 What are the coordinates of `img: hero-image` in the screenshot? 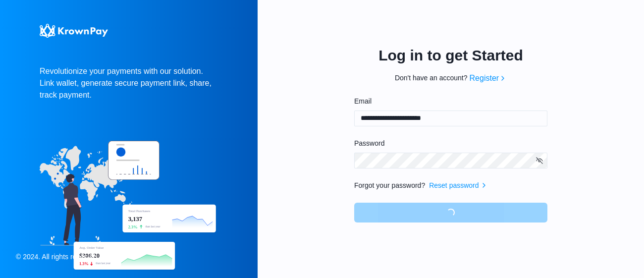 It's located at (129, 206).